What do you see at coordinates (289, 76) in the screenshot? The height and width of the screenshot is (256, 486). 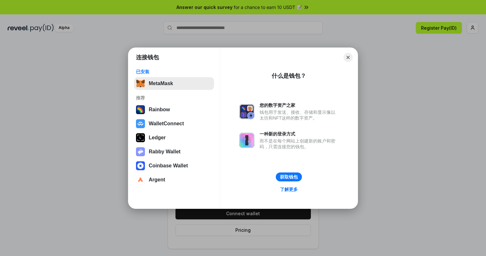 I see `div: 什么是钱包？` at bounding box center [289, 76].